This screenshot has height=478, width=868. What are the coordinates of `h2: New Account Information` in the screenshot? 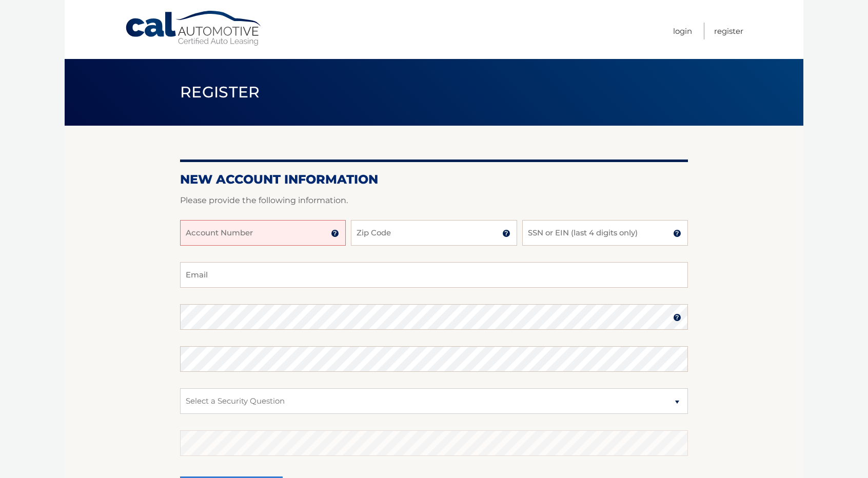 It's located at (434, 179).